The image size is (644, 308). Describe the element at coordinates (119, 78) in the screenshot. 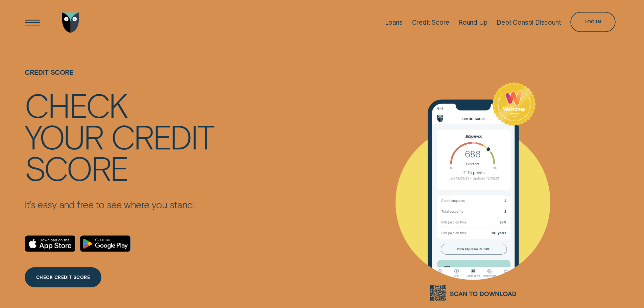

I see `h1: Credit Score` at that location.